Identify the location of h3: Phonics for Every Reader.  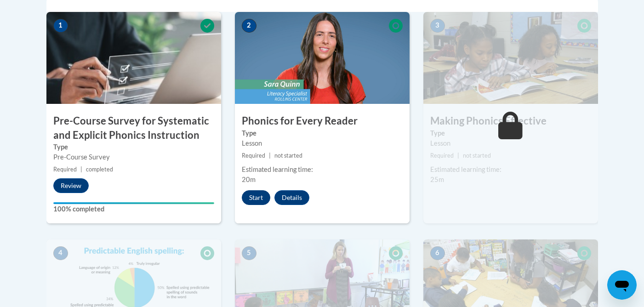
(322, 121).